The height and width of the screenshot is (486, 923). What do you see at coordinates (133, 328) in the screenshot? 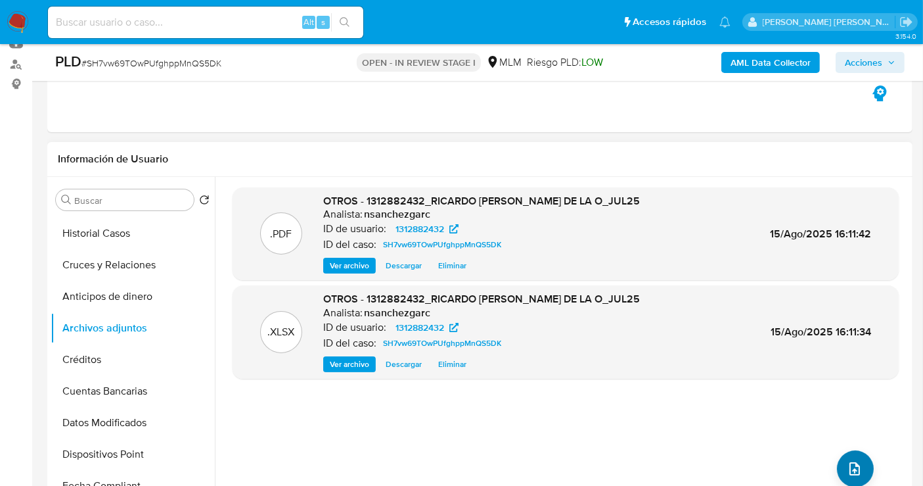
I see `button: Archivos adjuntos` at bounding box center [133, 328].